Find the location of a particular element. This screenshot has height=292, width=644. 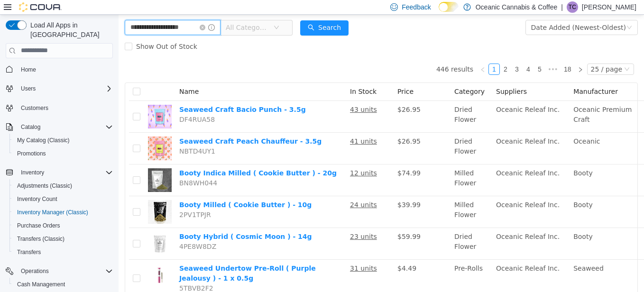

button: My Catalog (Classic) is located at coordinates (63, 141).